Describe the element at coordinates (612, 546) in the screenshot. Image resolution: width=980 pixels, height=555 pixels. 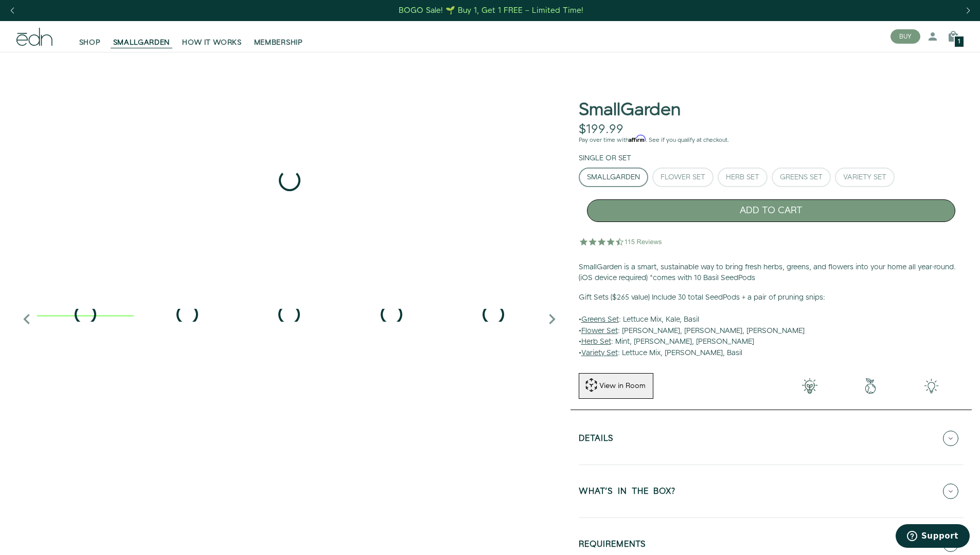
I see `h5: REQUIREMENTS` at that location.